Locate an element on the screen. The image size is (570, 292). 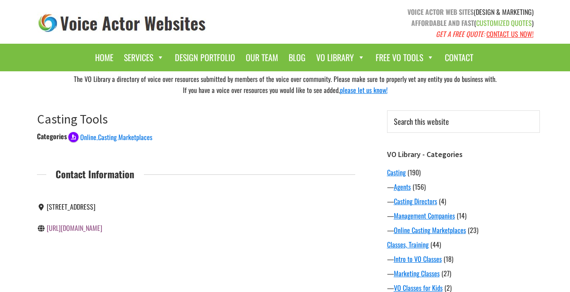
a: CONTACT US NOW! is located at coordinates (510, 34).